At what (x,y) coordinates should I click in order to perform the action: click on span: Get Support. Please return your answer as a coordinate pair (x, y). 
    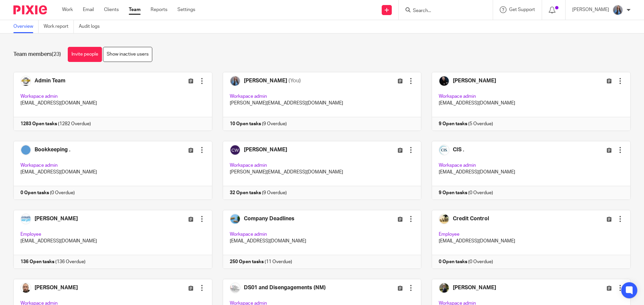
    Looking at the image, I should click on (522, 10).